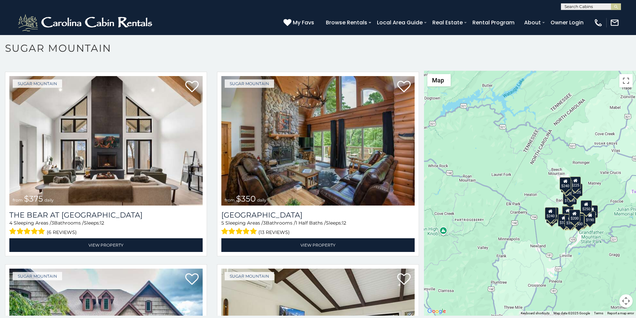 This screenshot has width=636, height=318. I want to click on div: $375, so click(564, 220).